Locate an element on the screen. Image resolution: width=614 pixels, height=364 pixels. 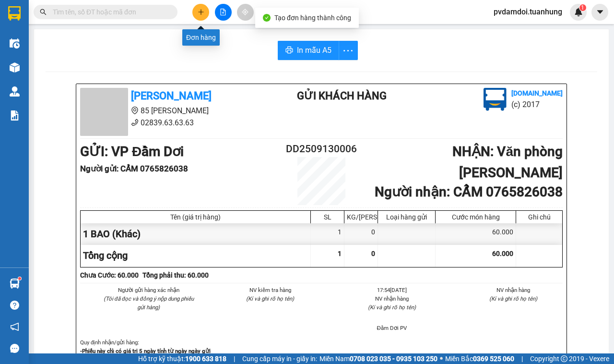
span: Cung cấp máy in - giấy in: is located at coordinates (280, 359).